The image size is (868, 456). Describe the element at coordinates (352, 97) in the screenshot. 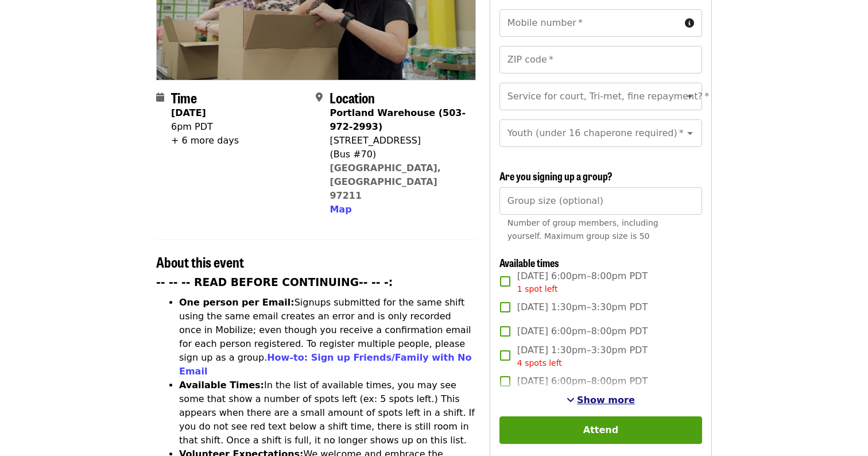

I see `span: Location` at that location.